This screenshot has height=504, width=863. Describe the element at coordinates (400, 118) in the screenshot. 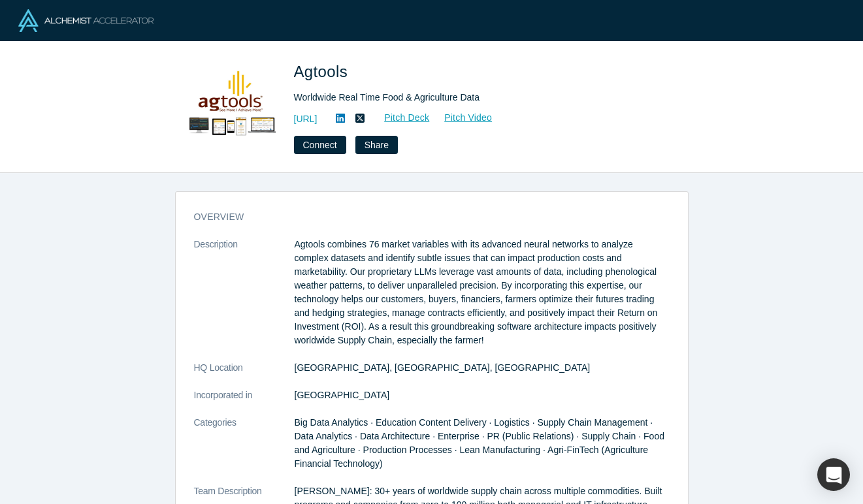

I see `a: Pitch Deck` at that location.